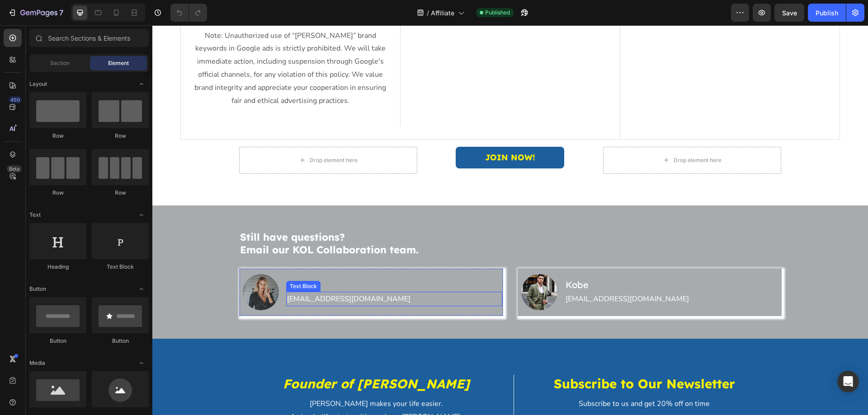 The width and height of the screenshot is (868, 415). What do you see at coordinates (118, 64) in the screenshot?
I see `span: Element` at bounding box center [118, 64].